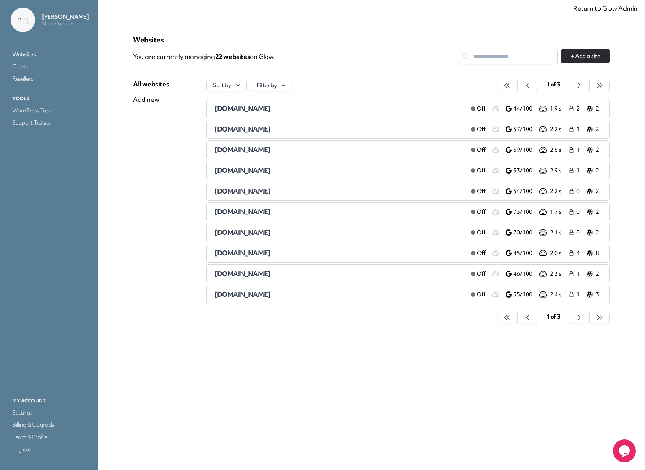 The image size is (645, 470). Describe the element at coordinates (526, 191) in the screenshot. I see `p: 54/100` at that location.